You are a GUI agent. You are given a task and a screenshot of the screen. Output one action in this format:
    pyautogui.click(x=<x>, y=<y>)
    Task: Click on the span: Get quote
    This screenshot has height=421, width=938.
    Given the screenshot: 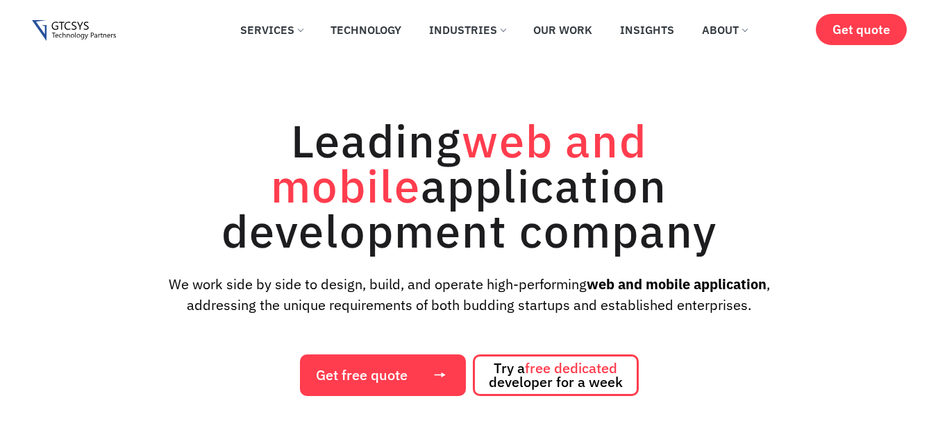 What is the action you would take?
    pyautogui.click(x=861, y=29)
    